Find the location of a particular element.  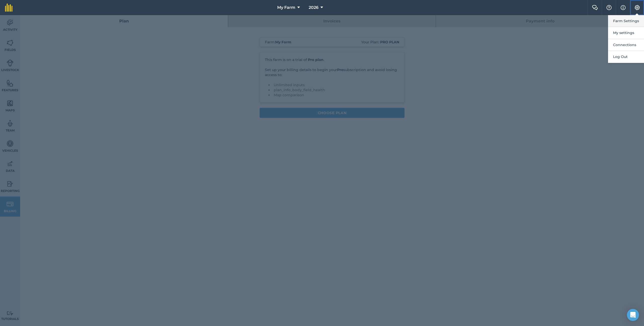

img: Two speech bubbles overlapping with the left bubble in the forefront is located at coordinates (595, 8).